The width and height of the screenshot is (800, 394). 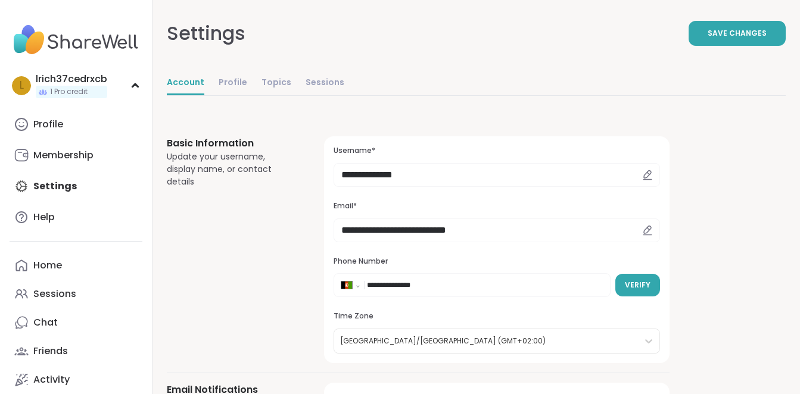 I want to click on div: Sessions, so click(x=55, y=294).